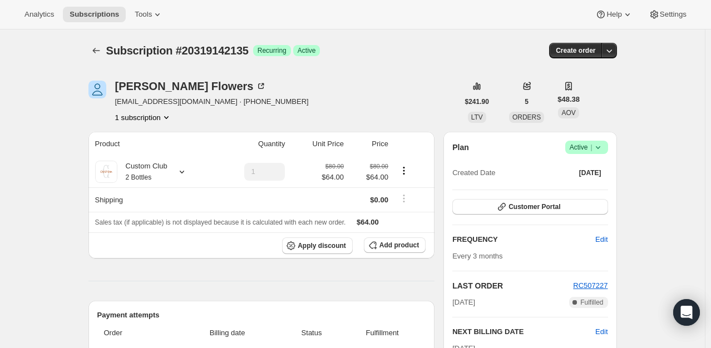 The image size is (711, 348). Describe the element at coordinates (220, 222) in the screenshot. I see `span: Sales tax (if applicable) is not displayed because it is calculated with each new order.` at that location.